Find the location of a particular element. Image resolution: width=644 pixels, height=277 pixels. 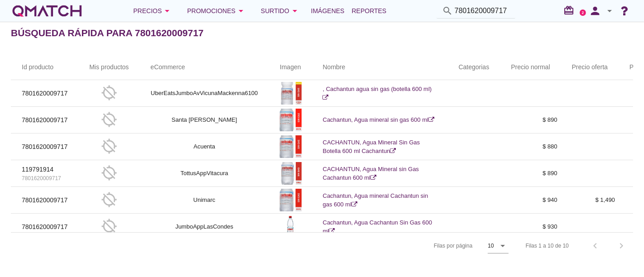

td: $ 880 is located at coordinates (530, 147).